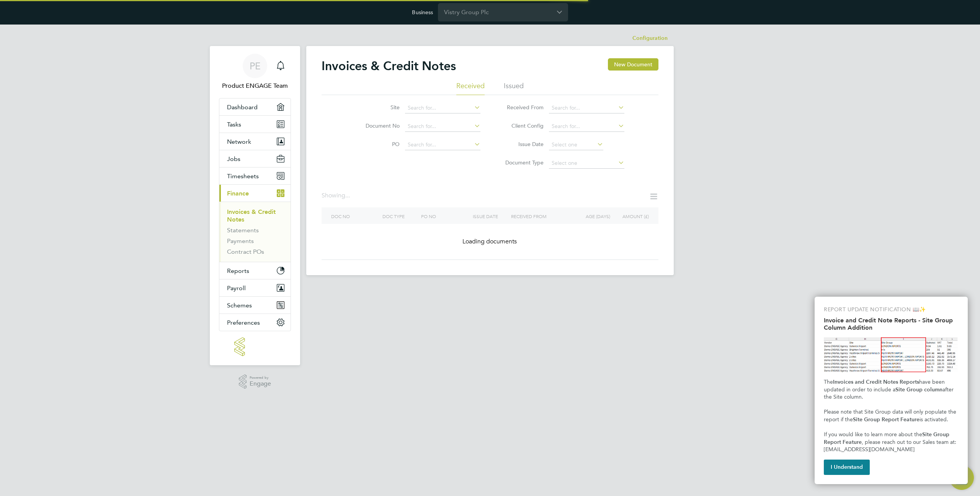  Describe the element at coordinates (633, 64) in the screenshot. I see `button: New Document` at that location.